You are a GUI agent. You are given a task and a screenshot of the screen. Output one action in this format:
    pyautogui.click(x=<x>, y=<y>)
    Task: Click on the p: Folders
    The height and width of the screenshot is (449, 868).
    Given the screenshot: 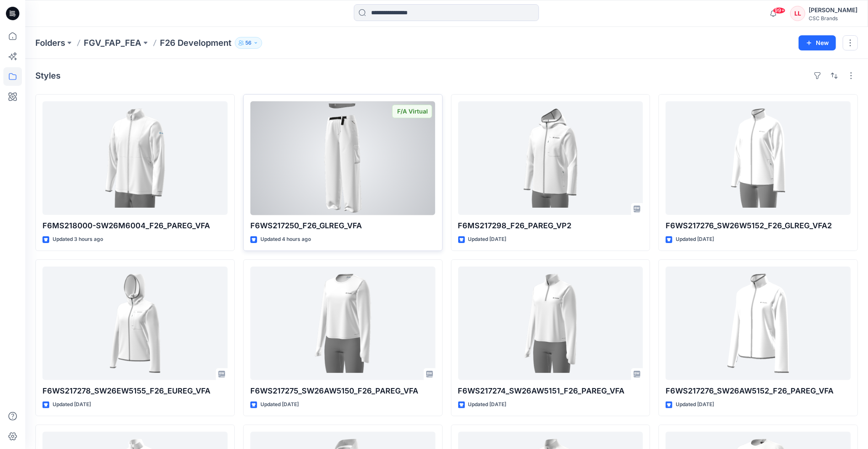 What is the action you would take?
    pyautogui.click(x=50, y=43)
    